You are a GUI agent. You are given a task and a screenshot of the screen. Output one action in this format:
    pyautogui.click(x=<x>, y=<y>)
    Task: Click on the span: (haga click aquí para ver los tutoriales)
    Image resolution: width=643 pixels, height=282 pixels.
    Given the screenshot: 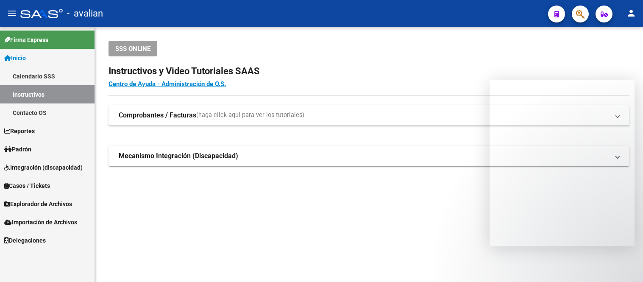 What is the action you would take?
    pyautogui.click(x=250, y=115)
    